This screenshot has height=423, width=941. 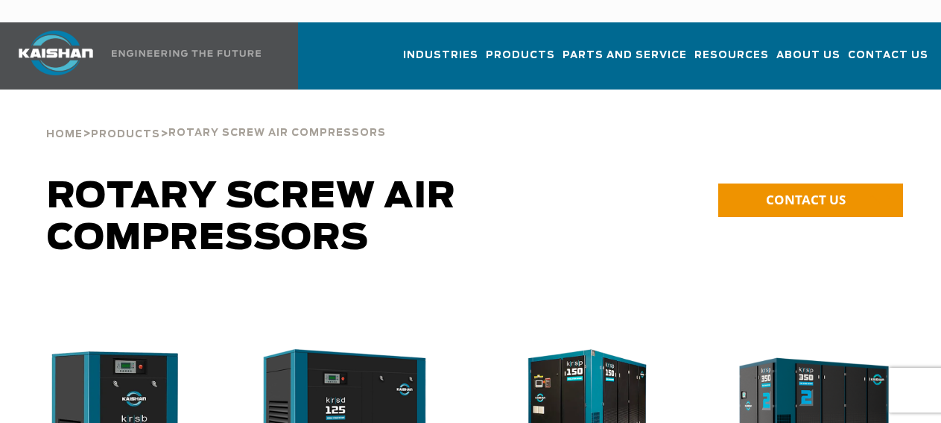 What do you see at coordinates (732, 61) in the screenshot?
I see `a: Resources` at bounding box center [732, 61].